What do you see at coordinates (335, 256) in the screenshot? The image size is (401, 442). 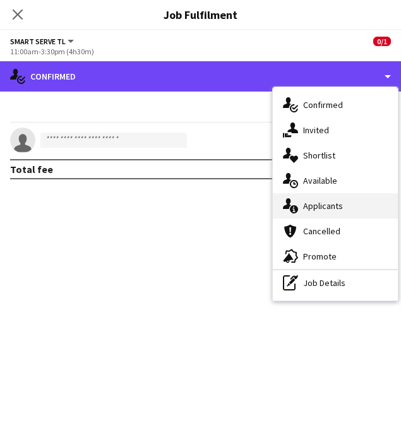 I see `div: Promote` at bounding box center [335, 256].